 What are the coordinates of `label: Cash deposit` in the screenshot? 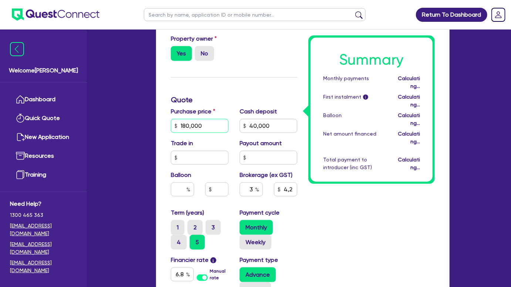 It's located at (258, 112).